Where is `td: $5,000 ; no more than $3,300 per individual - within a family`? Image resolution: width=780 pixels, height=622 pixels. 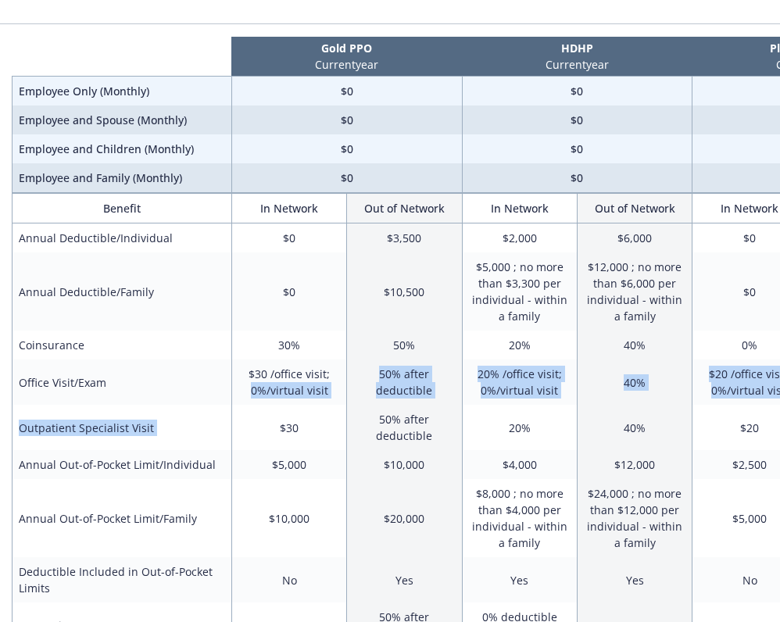
td: $5,000 ; no more than $3,300 per individual - within a family is located at coordinates (519, 292).